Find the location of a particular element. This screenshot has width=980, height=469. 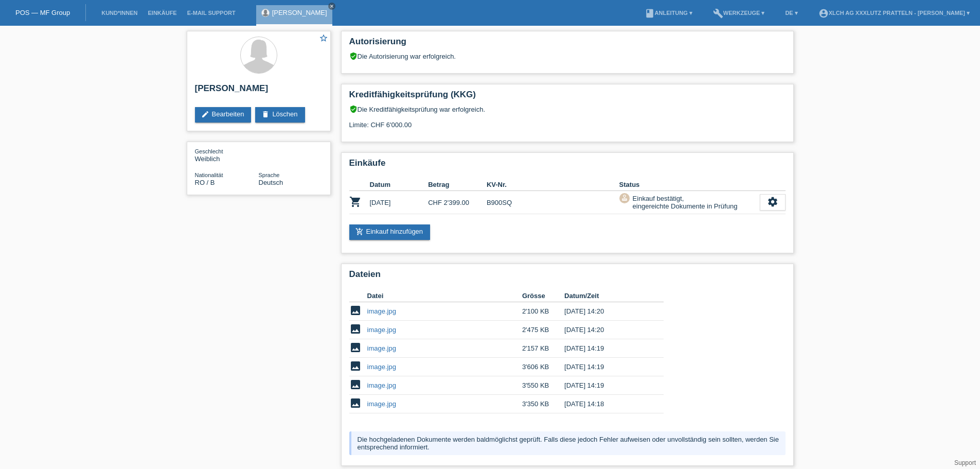

td: 2'157 KB is located at coordinates (543, 348).